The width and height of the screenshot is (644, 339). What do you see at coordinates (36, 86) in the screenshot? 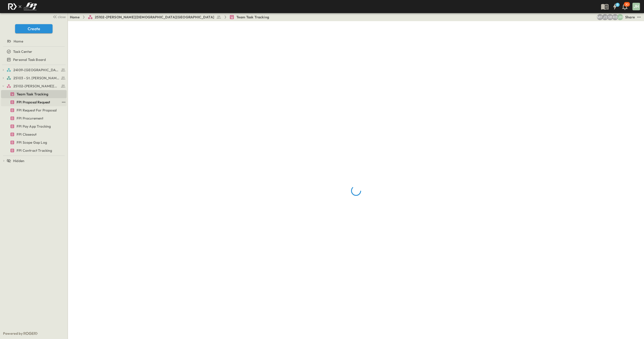
I see `span: 25102-Christ The Redeemer Anglican Church` at bounding box center [36, 86].